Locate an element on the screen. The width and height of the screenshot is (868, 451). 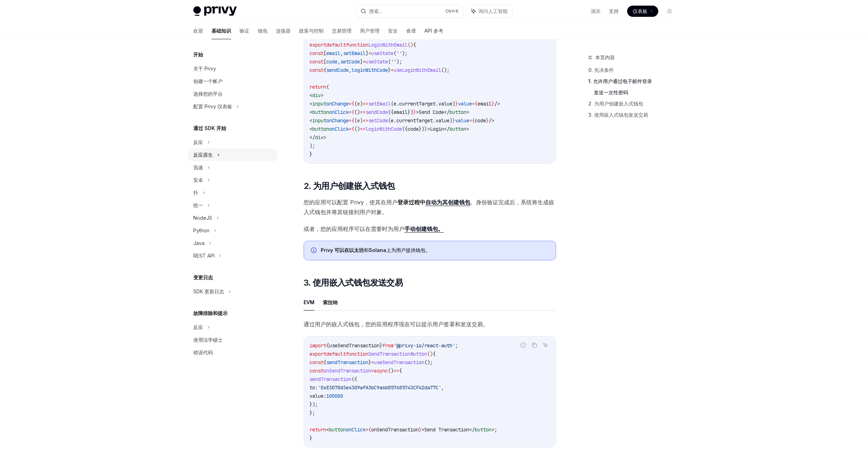
span: default is located at coordinates (336, 45).